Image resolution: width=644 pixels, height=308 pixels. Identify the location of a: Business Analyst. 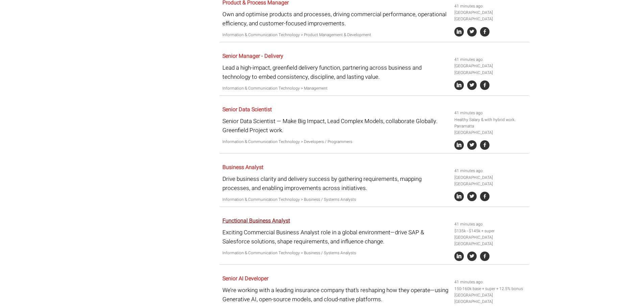
(243, 168).